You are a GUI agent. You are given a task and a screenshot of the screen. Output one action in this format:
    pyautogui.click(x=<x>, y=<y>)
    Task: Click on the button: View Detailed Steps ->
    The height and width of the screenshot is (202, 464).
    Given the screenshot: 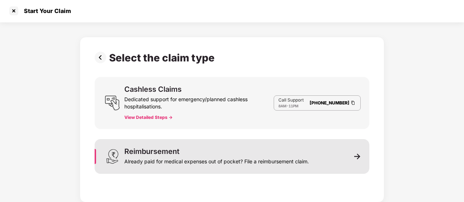 What is the action you would take?
    pyautogui.click(x=148, y=118)
    